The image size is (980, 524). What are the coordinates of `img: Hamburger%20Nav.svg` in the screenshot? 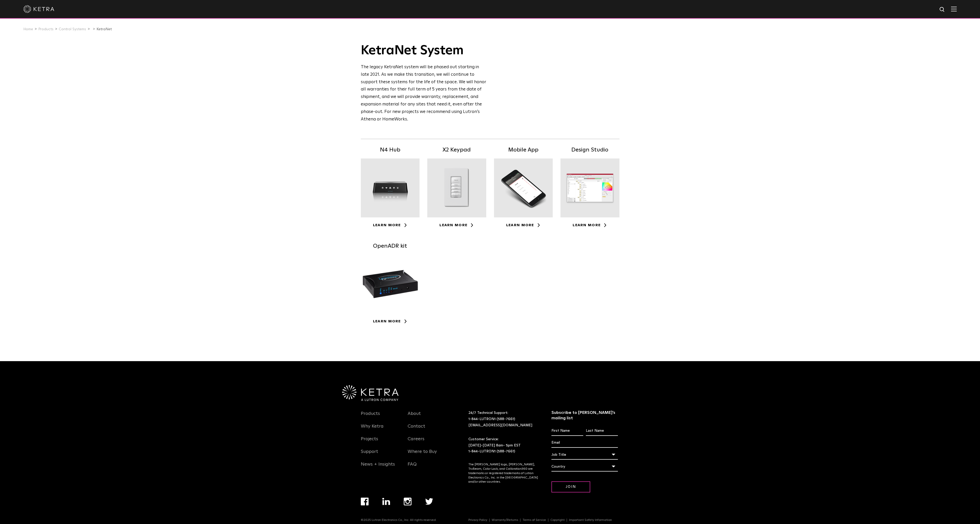 It's located at (954, 9).